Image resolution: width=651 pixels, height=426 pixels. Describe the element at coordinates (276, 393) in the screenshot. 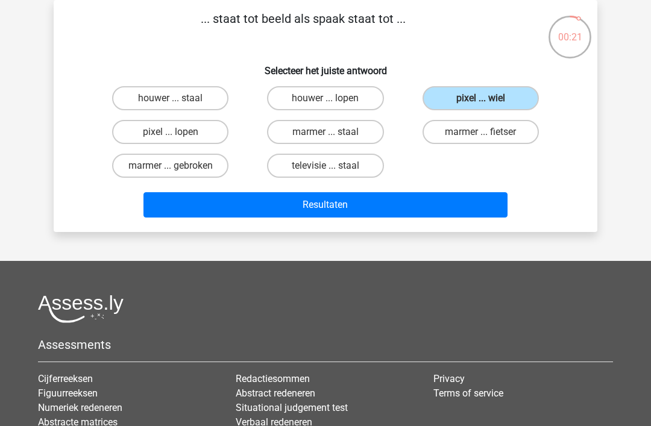

I see `a: Abstract redeneren` at that location.